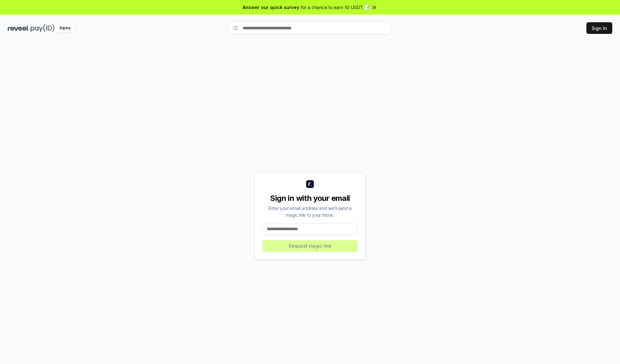  What do you see at coordinates (310, 212) in the screenshot?
I see `div: Enter your email address and we’ll send a magic link to your inbox.` at bounding box center [310, 212].